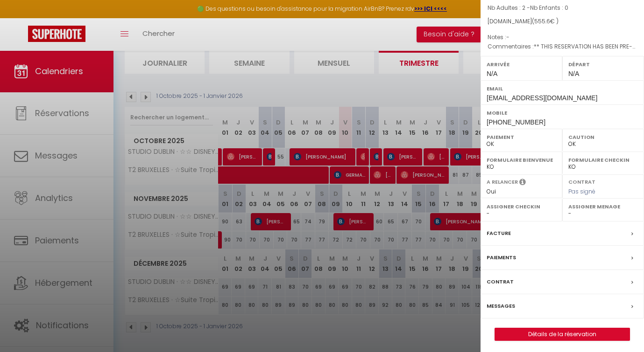  I want to click on label: Mobile, so click(562, 113).